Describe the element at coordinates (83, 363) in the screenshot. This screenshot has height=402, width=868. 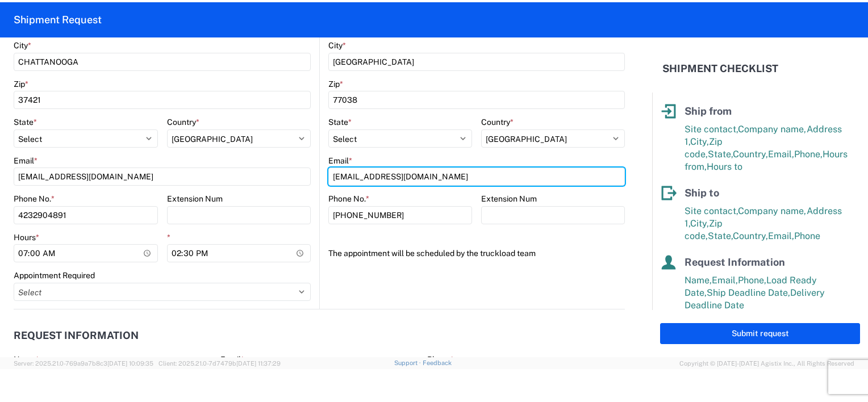
I see `span: Server: 2025.21.0-769a9a7b8c3` at that location.